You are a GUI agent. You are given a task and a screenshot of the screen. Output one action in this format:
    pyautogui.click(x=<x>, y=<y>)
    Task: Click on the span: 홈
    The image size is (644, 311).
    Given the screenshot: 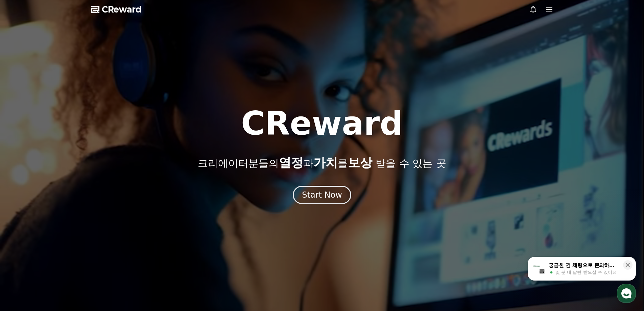 What is the action you would take?
    pyautogui.click(x=24, y=228)
    